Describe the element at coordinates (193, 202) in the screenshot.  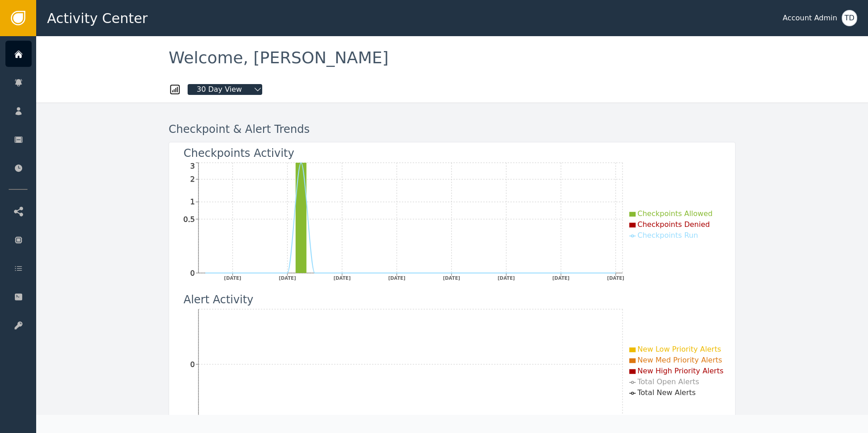
I see `tspan: 1` at that location.